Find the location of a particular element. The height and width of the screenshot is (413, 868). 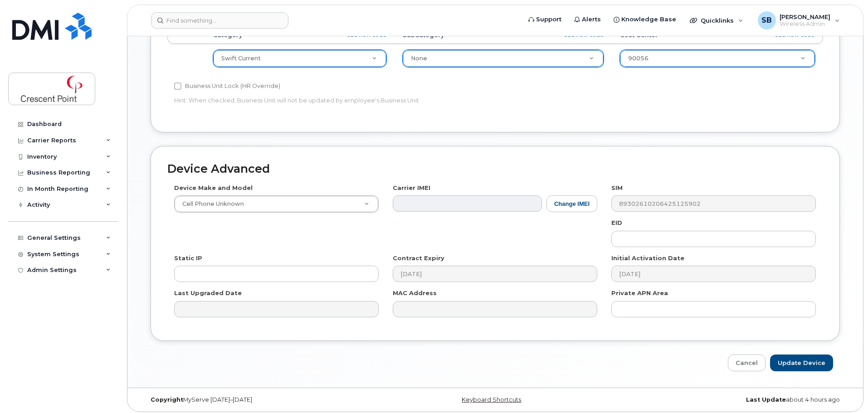

label: Business Unit Lock (HR Override) is located at coordinates (227, 86).